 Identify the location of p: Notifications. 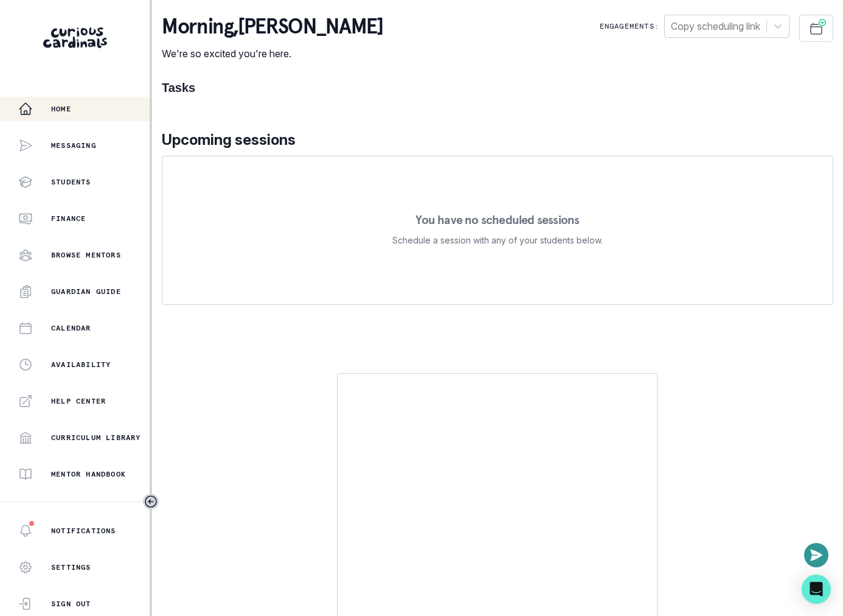
(83, 531).